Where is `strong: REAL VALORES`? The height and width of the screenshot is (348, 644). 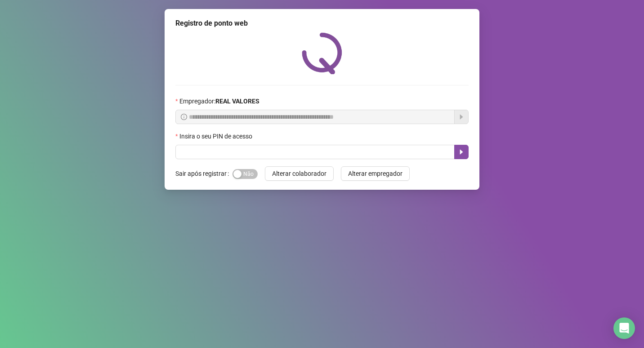
strong: REAL VALORES is located at coordinates (237, 101).